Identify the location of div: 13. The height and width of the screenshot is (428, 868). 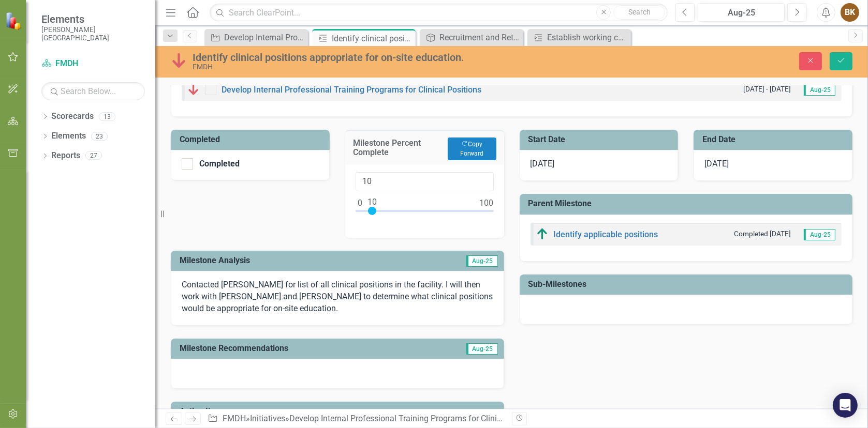
(107, 116).